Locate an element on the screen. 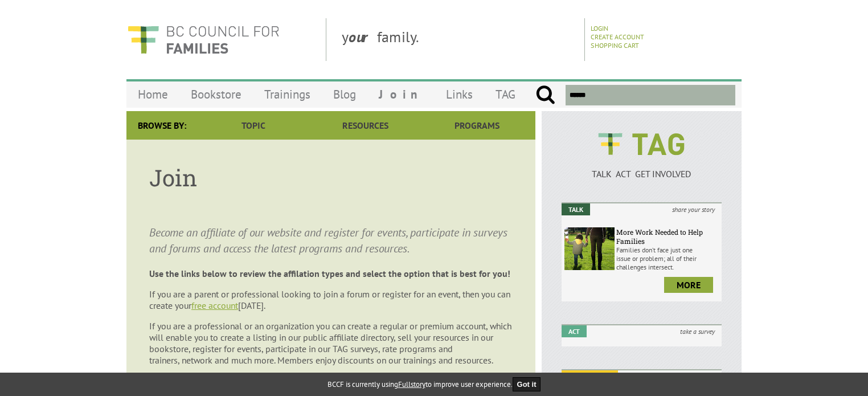 The height and width of the screenshot is (396, 868). a: TALK ACT GET INVOLVED is located at coordinates (642, 168).